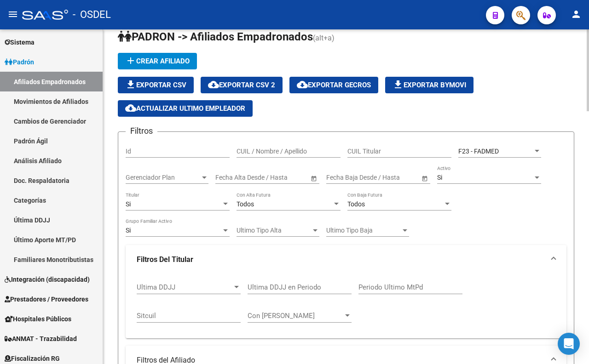 The height and width of the screenshot is (364, 589). I want to click on mat-icon: menu, so click(13, 14).